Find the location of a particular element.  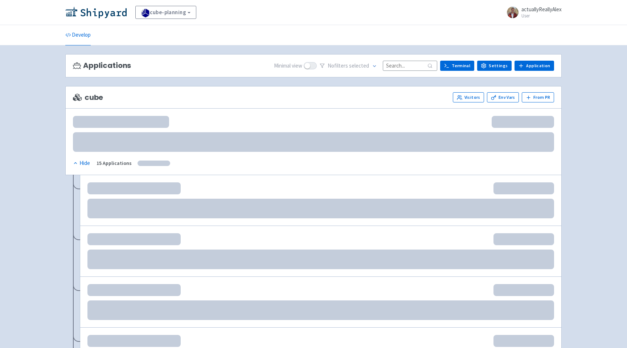

span: actuallyReallyAlex is located at coordinates (542, 9).